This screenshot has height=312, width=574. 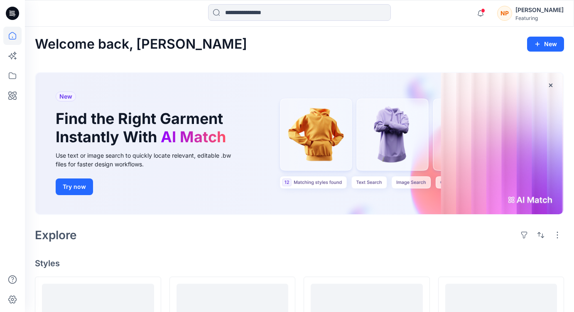 What do you see at coordinates (149, 160) in the screenshot?
I see `div: Use text or image search to quickly locate relevant, editable .bw files for faster design workflows.` at bounding box center [149, 160].